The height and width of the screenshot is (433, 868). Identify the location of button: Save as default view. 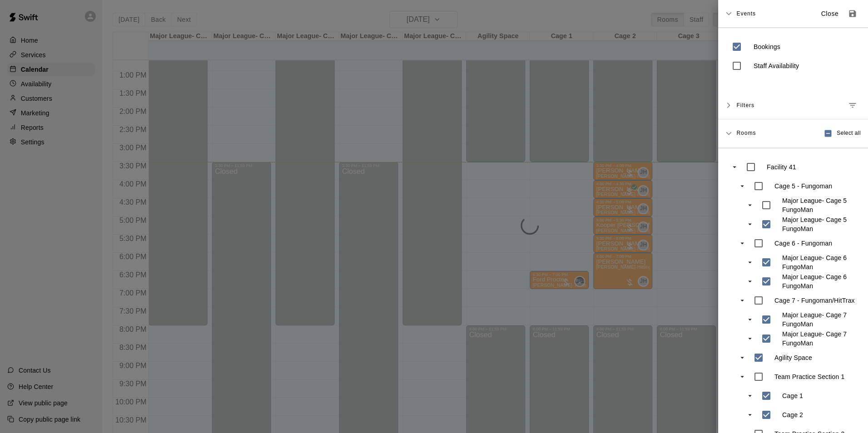
(852, 13).